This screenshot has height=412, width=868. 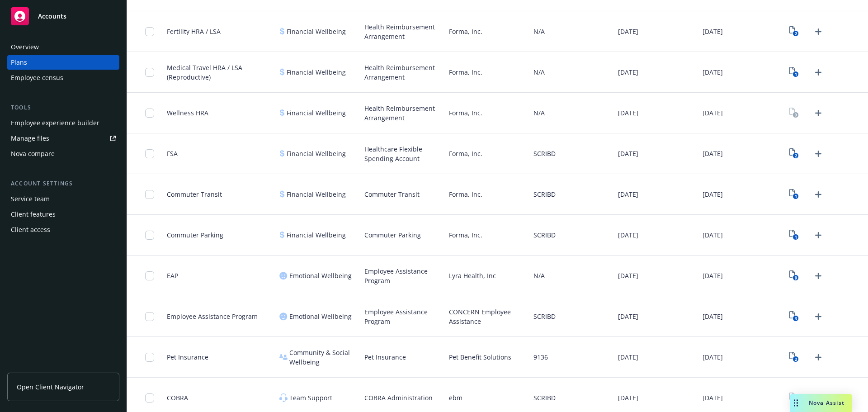 What do you see at coordinates (796, 318) in the screenshot?
I see `text: 3` at bounding box center [796, 318].